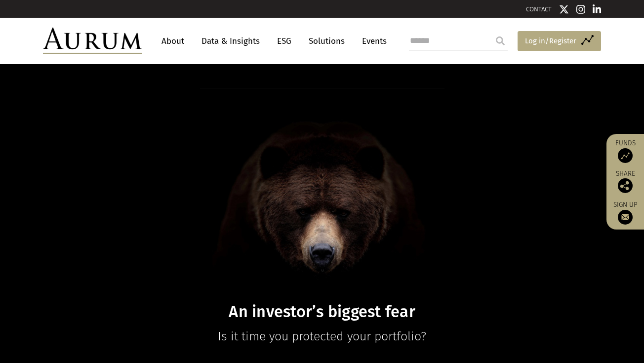 The image size is (644, 363). Describe the element at coordinates (284, 41) in the screenshot. I see `a: ESG` at that location.